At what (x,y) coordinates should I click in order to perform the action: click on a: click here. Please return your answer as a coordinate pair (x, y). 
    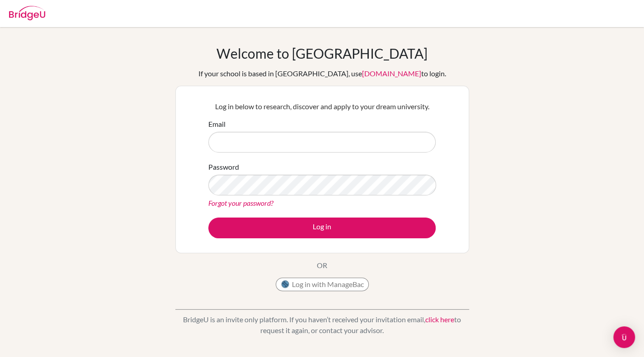
    Looking at the image, I should click on (440, 319).